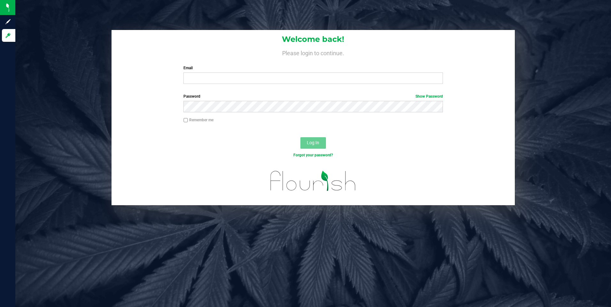 This screenshot has height=307, width=611. Describe the element at coordinates (313, 143) in the screenshot. I see `span: Log In` at that location.